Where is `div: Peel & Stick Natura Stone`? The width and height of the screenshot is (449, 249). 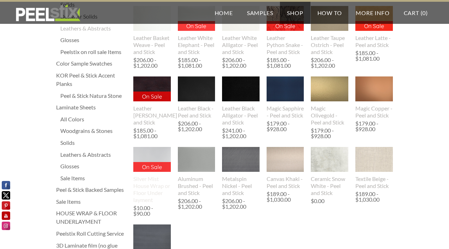 div: Peel & Stick Natura Stone is located at coordinates (93, 96).